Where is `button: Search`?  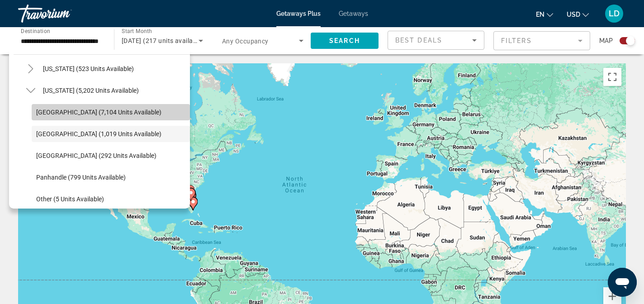
button: Search is located at coordinates (345, 41).